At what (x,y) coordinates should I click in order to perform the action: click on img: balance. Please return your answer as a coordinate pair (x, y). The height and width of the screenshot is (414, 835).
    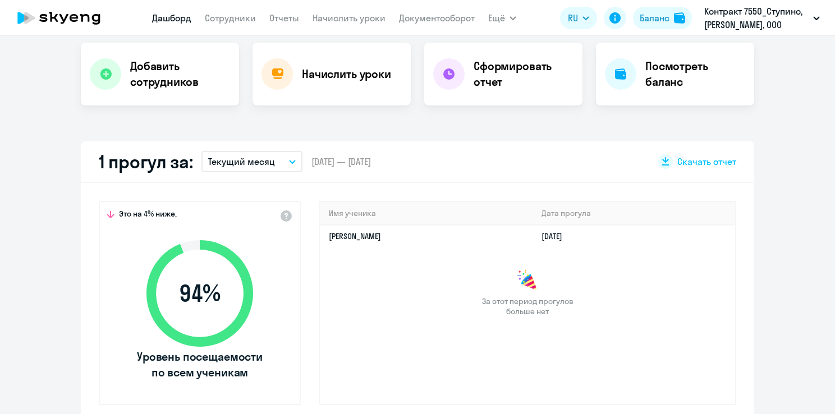
    Looking at the image, I should click on (680, 18).